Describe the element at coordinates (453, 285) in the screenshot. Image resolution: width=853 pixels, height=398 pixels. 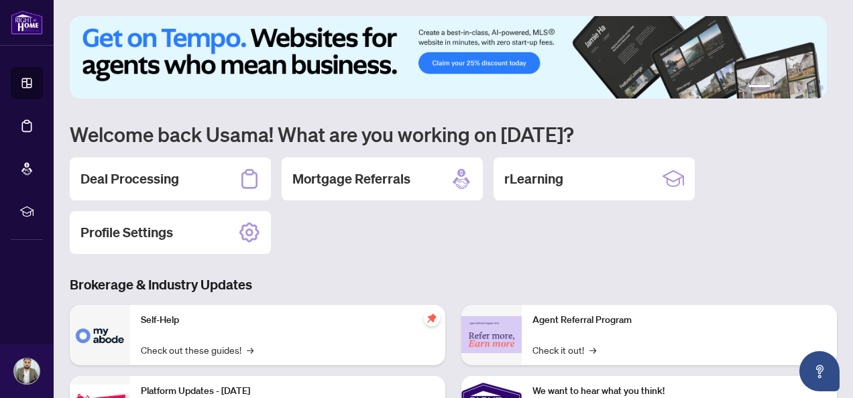
I see `h3: Brokerage & Industry Updates` at that location.